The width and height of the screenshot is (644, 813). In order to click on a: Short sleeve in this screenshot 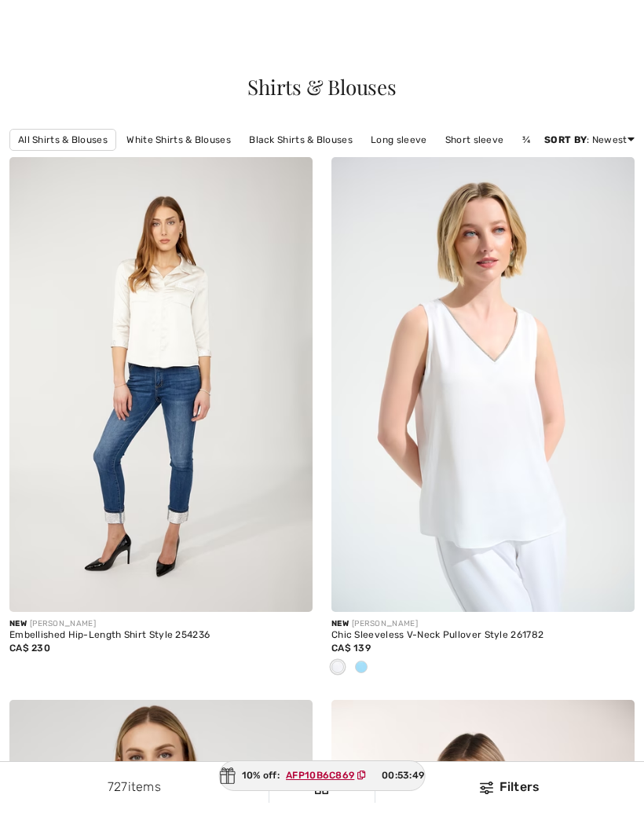, I will do `click(475, 140)`.